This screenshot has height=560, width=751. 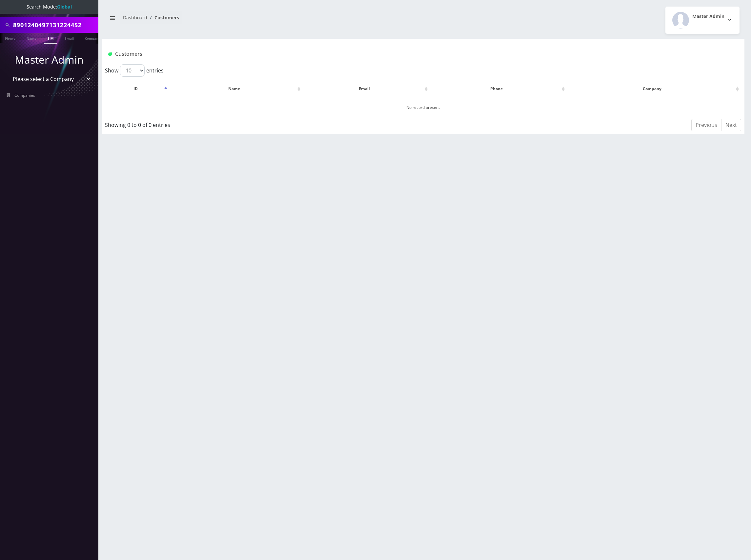 What do you see at coordinates (366, 89) in the screenshot?
I see `th: Email: activate to sort column ascending` at bounding box center [366, 89].